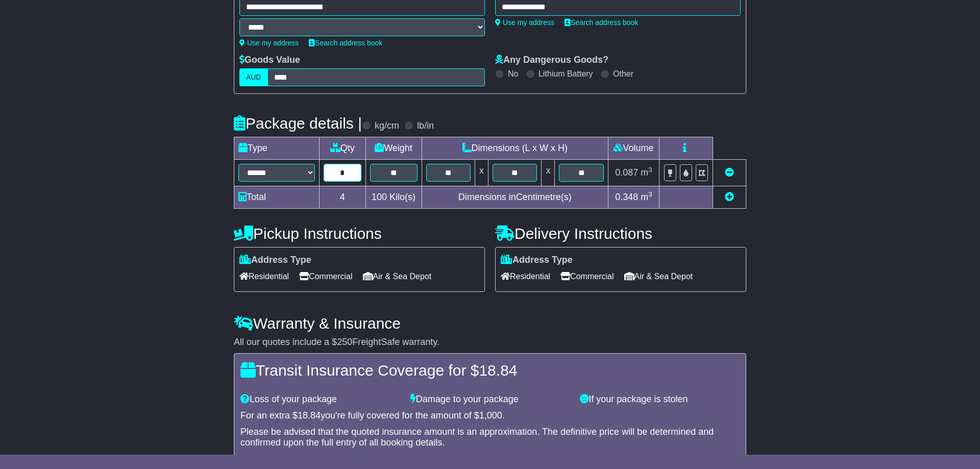 This screenshot has width=980, height=469. I want to click on span: 250, so click(345, 342).